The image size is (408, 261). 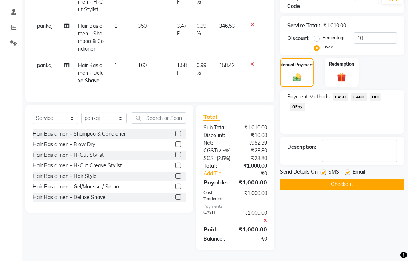 I want to click on div: Hair Basic men - H-Cut Creave Stylist, so click(x=77, y=165).